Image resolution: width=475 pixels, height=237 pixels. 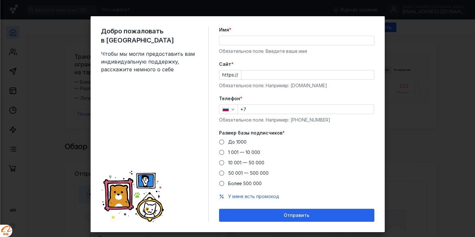 What do you see at coordinates (150, 62) in the screenshot?
I see `span: Чтобы мы могли предоставить вам индивидуальную поддержку, расскажите немного о себе` at bounding box center [150, 62].